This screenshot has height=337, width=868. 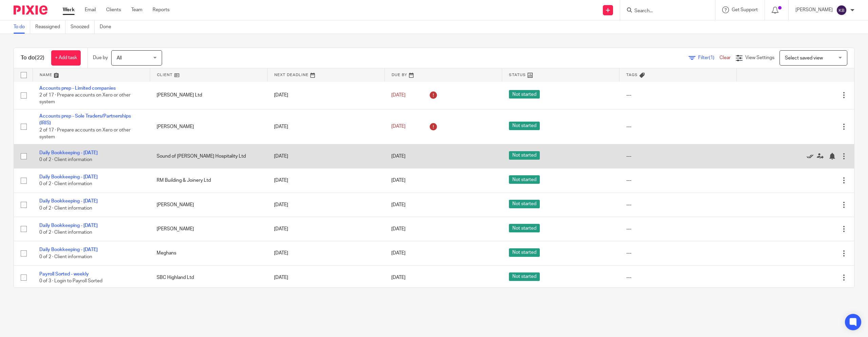 I want to click on a: To do, so click(x=21, y=26).